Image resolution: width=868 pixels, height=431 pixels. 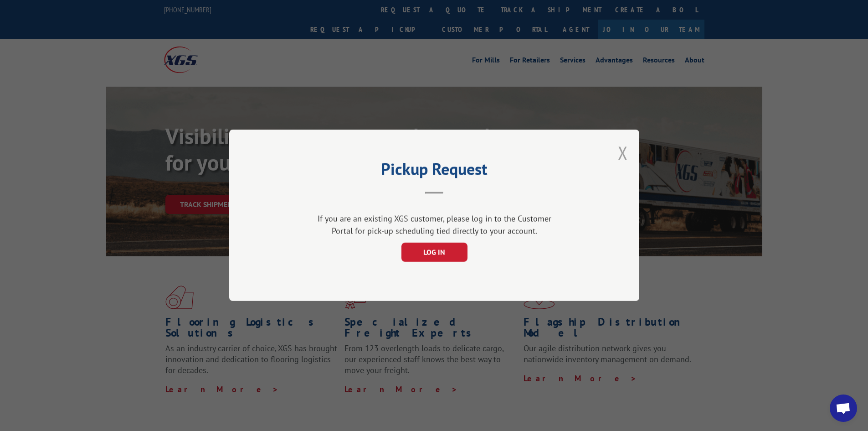 What do you see at coordinates (434, 253) in the screenshot?
I see `a: LOG IN` at bounding box center [434, 253].